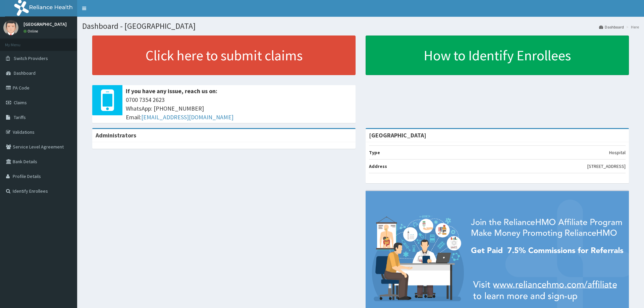 The height and width of the screenshot is (308, 644). What do you see at coordinates (497, 56) in the screenshot?
I see `a: How to Identify Enrollees` at bounding box center [497, 56].